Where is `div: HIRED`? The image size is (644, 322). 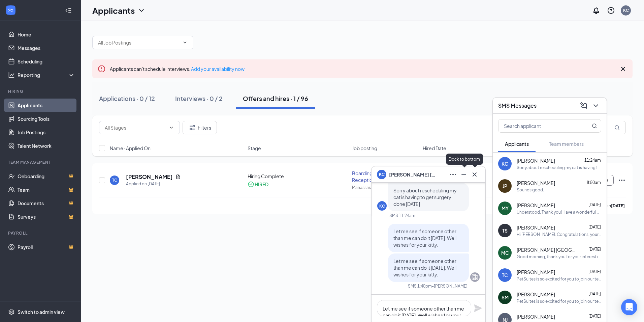
div: HIRED is located at coordinates (262, 184).